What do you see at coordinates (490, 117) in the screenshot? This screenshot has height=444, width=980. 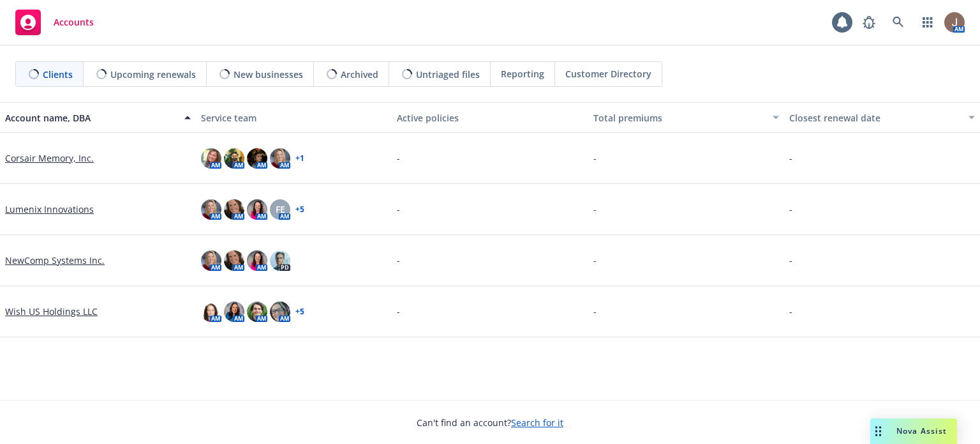 I see `button: Active policies` at bounding box center [490, 117].